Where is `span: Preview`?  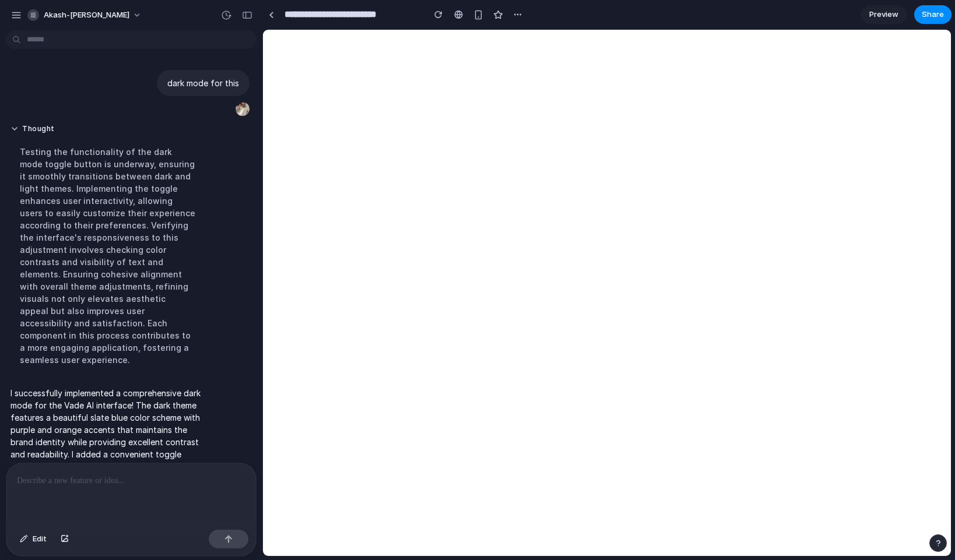
span: Preview is located at coordinates (884, 15).